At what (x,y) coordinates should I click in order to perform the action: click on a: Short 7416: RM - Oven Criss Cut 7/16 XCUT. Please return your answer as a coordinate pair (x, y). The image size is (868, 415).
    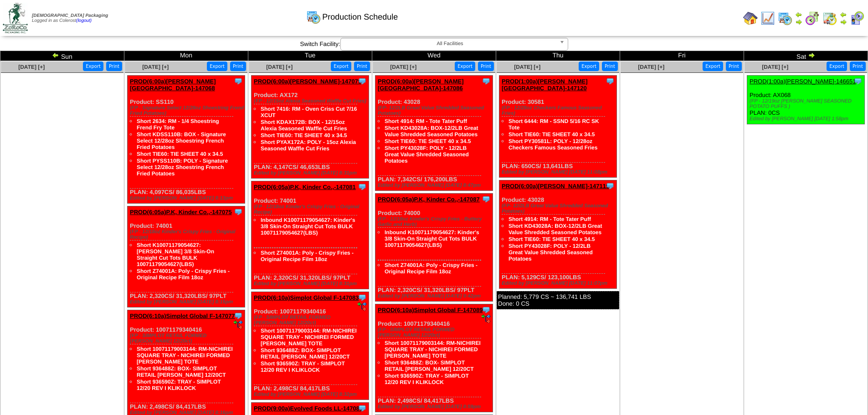
    Looking at the image, I should click on (308, 112).